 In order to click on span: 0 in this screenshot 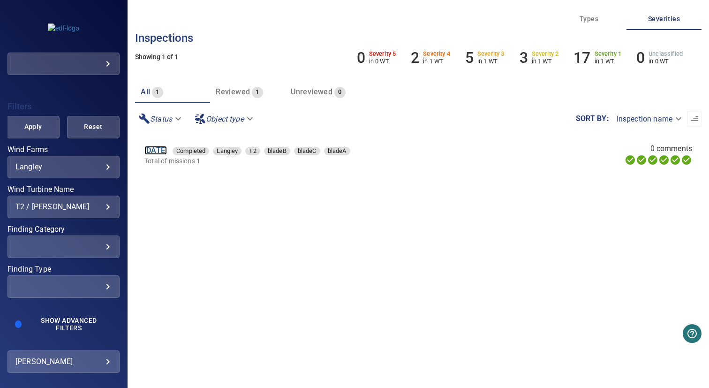, I will do `click(340, 92)`.